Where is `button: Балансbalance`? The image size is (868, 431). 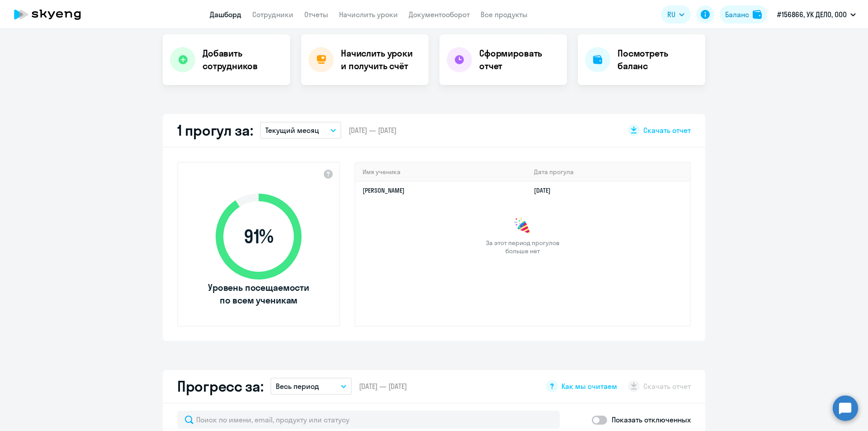 button: Балансbalance is located at coordinates (744, 15).